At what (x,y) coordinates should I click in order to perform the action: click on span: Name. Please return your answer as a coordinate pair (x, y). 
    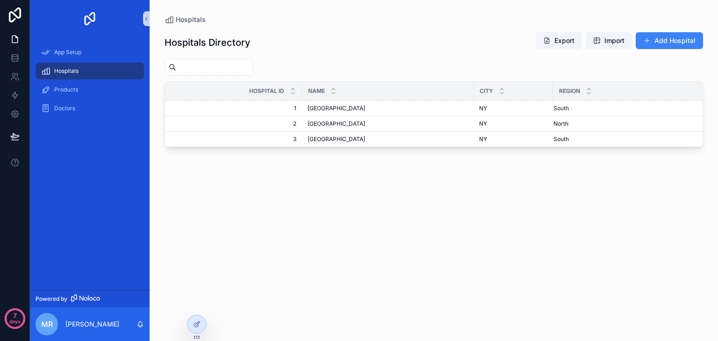
    Looking at the image, I should click on (317, 91).